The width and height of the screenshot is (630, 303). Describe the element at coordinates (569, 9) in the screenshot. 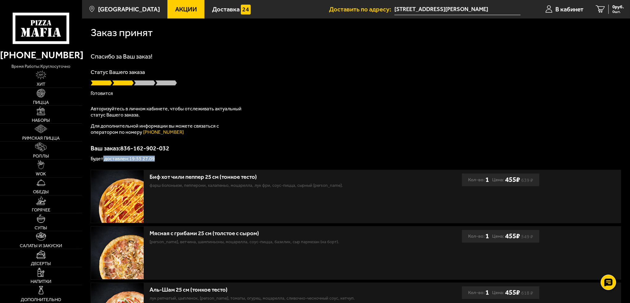

I see `span: В кабинет` at that location.